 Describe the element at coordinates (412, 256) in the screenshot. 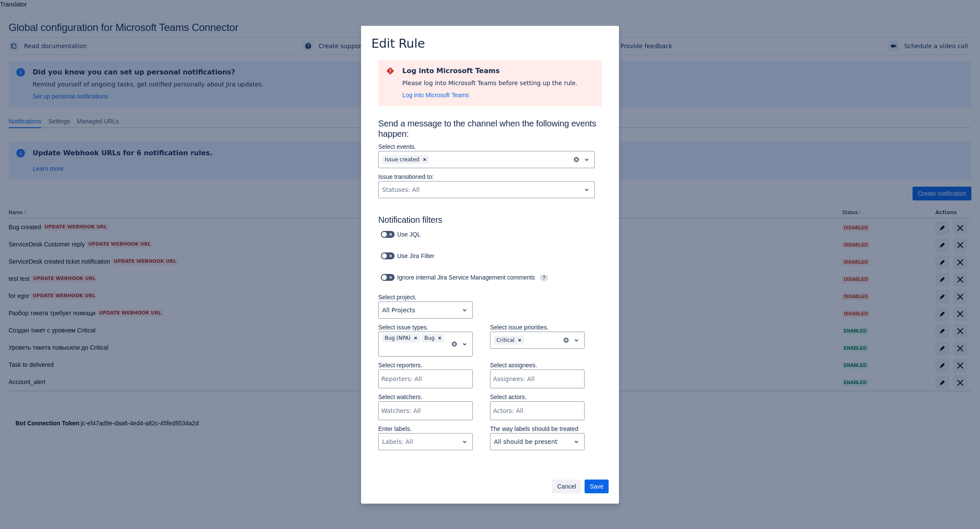

I see `div: Use Jira Filter` at that location.